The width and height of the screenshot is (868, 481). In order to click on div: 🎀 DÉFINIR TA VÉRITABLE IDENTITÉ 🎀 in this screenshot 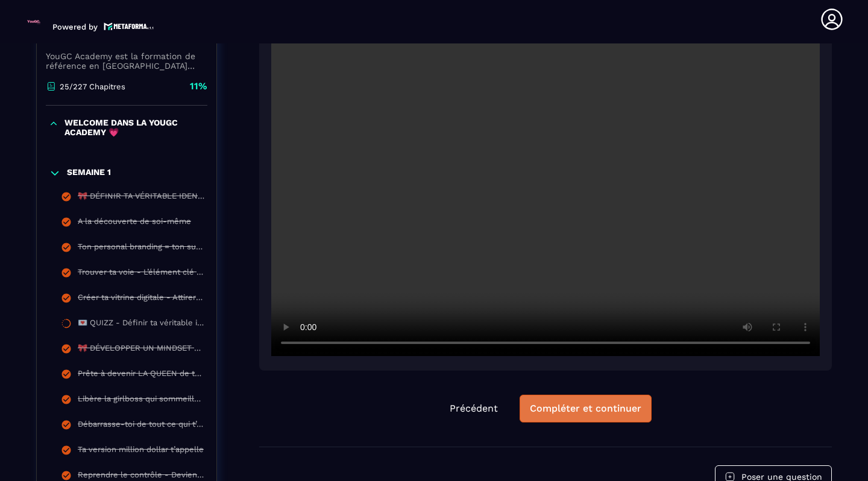, I will do `click(141, 198)`.